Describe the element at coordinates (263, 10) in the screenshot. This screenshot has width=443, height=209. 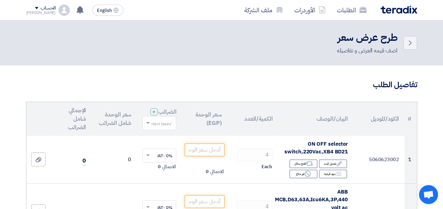
I see `a: ملف الشركة` at that location.